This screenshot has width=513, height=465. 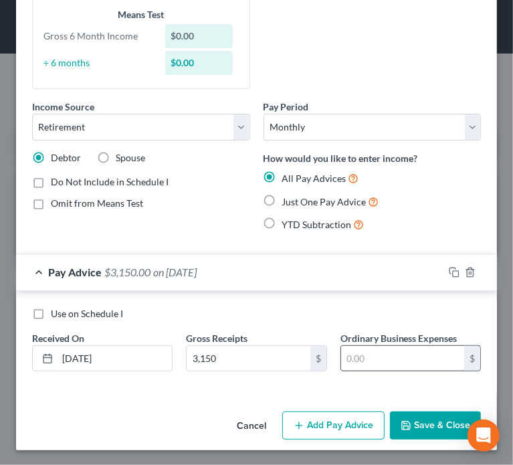 I want to click on span: Spouse, so click(x=131, y=157).